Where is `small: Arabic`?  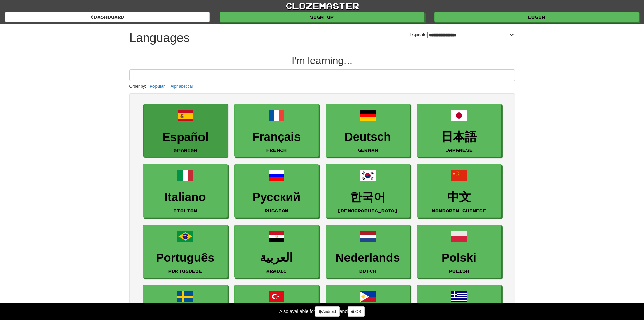 small: Arabic is located at coordinates (277, 271).